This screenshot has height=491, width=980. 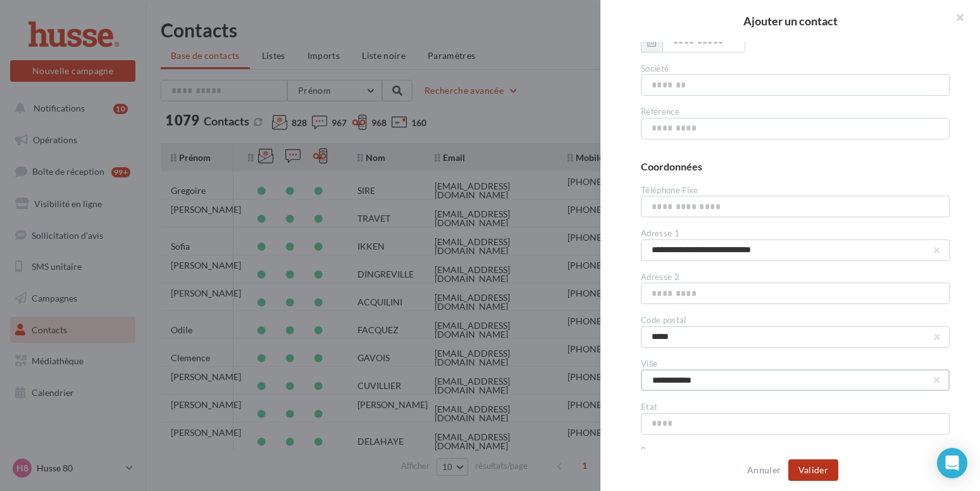 What do you see at coordinates (791, 21) in the screenshot?
I see `h2: Ajouter un contact` at bounding box center [791, 21].